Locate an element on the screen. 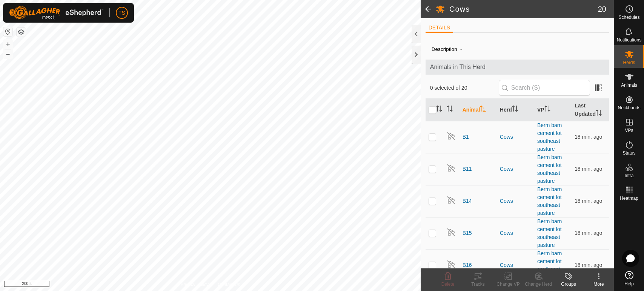  div: Change VP is located at coordinates (508, 284).